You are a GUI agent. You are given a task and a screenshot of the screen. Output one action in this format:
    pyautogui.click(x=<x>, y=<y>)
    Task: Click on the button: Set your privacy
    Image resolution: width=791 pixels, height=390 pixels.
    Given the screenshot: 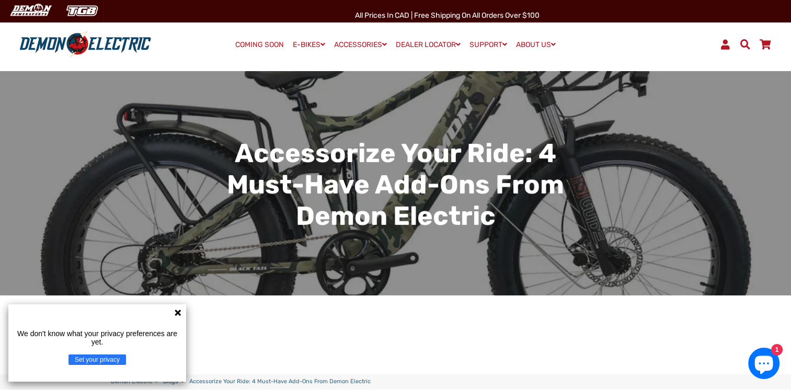 What is the action you would take?
    pyautogui.click(x=97, y=360)
    